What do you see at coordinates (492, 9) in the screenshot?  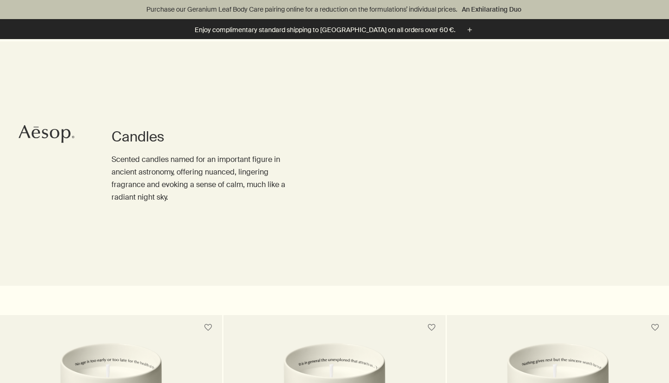 I see `a: An Exhilarating Duo` at bounding box center [492, 9].